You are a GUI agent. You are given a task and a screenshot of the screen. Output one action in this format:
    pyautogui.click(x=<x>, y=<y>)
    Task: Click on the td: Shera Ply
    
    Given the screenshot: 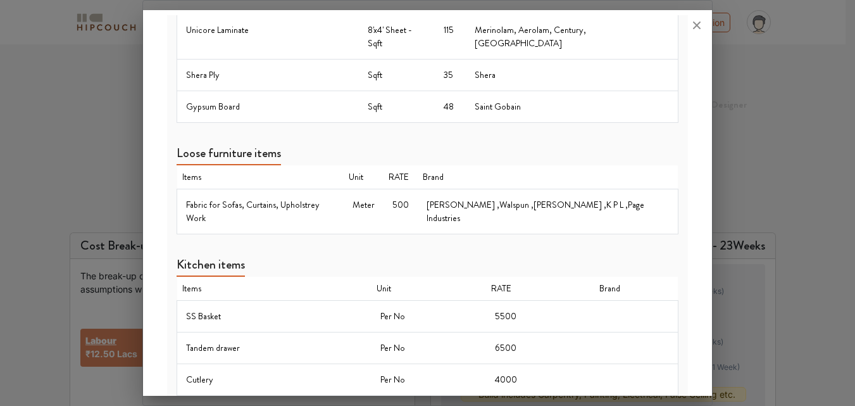 What is the action you would take?
    pyautogui.click(x=268, y=75)
    